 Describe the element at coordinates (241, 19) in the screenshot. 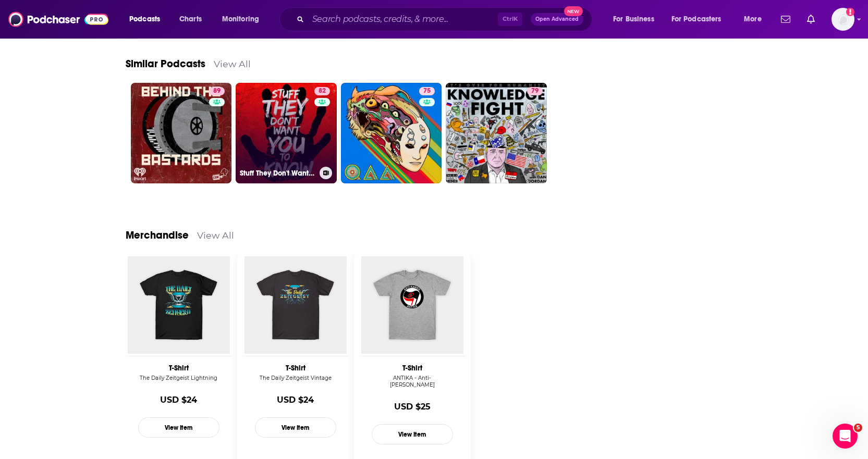

I see `span: Monitoring` at that location.